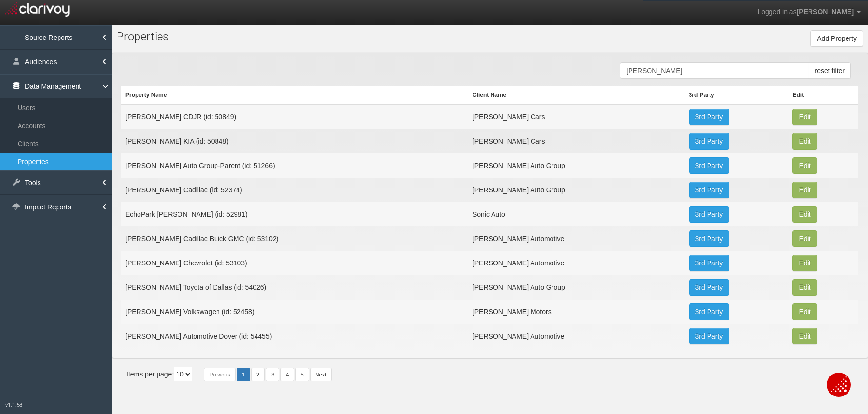  What do you see at coordinates (823, 95) in the screenshot?
I see `th: Edit` at bounding box center [823, 95].